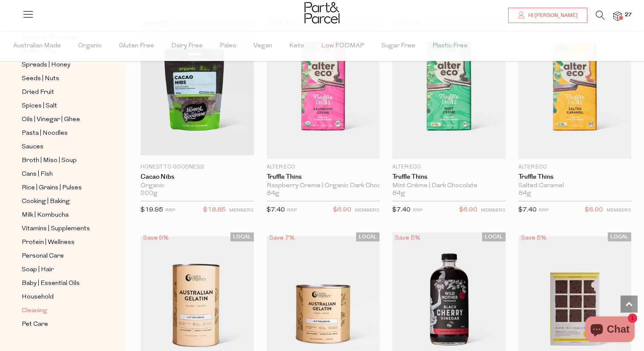 This screenshot has height=351, width=644. I want to click on span: Broth | Miso | Soup, so click(49, 161).